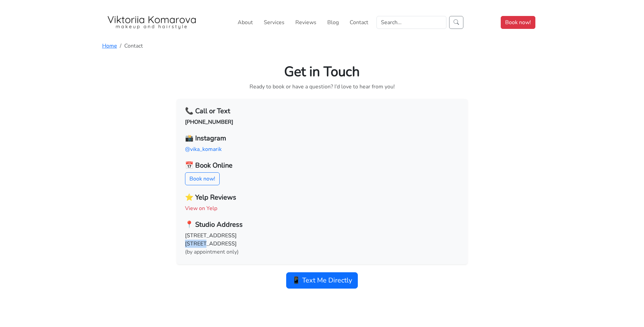  I want to click on a: Home, so click(110, 46).